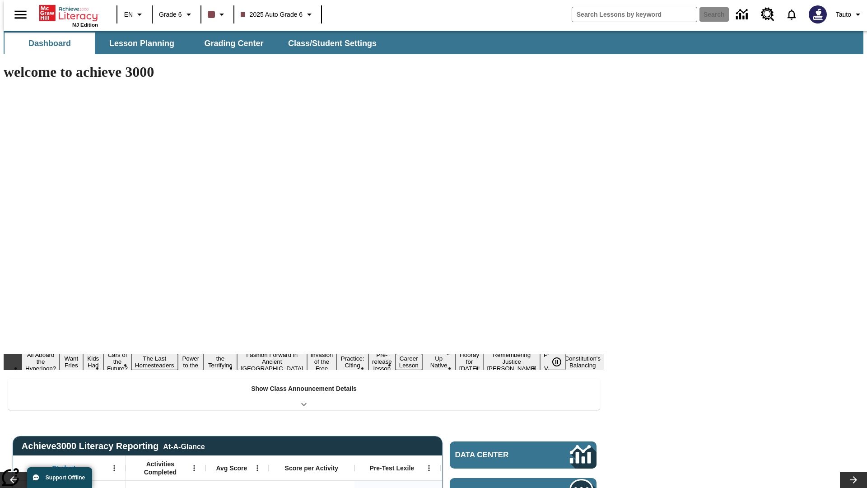  What do you see at coordinates (117, 361) in the screenshot?
I see `button: Slide 4 Cars of the Future?` at bounding box center [117, 361].